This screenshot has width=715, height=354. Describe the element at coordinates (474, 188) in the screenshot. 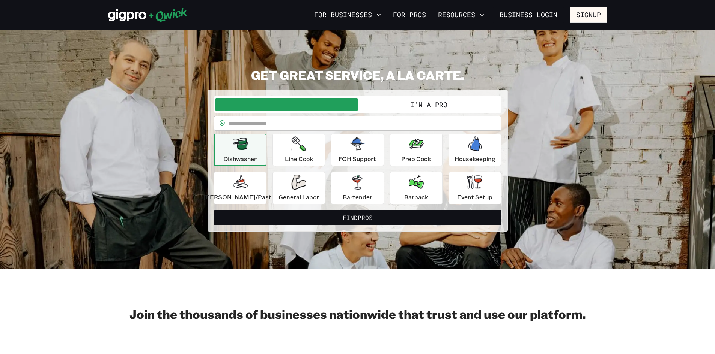

I see `button: Event Setup` at that location.